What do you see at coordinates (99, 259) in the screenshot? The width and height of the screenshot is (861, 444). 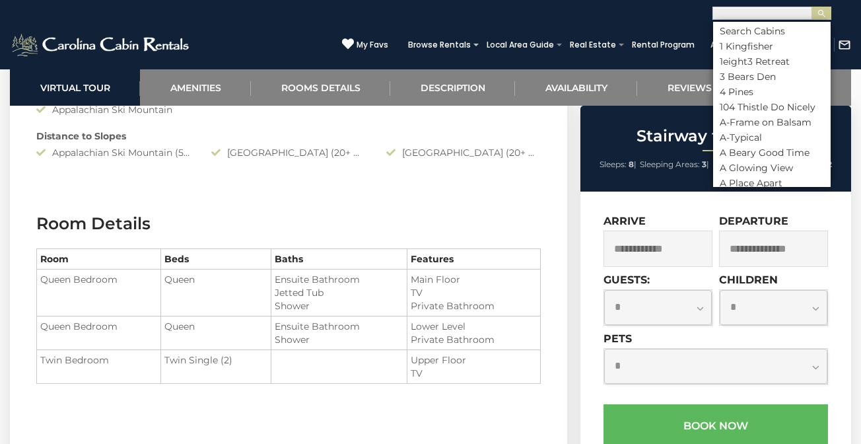 I see `th: Room` at bounding box center [99, 259].